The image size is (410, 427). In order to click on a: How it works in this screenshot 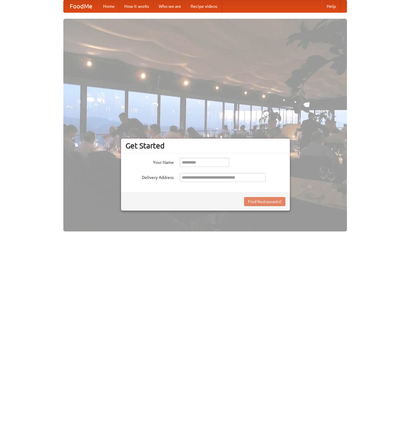, I will do `click(137, 6)`.